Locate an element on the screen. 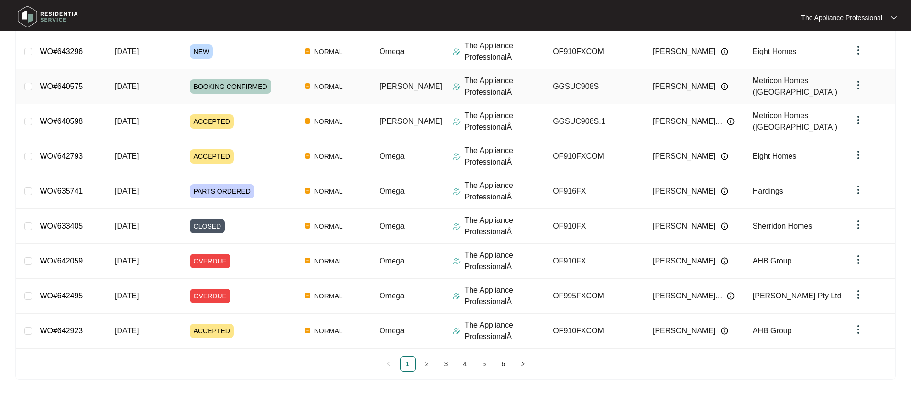 Image resolution: width=911 pixels, height=395 pixels. span: Eight Homes is located at coordinates (775, 156).